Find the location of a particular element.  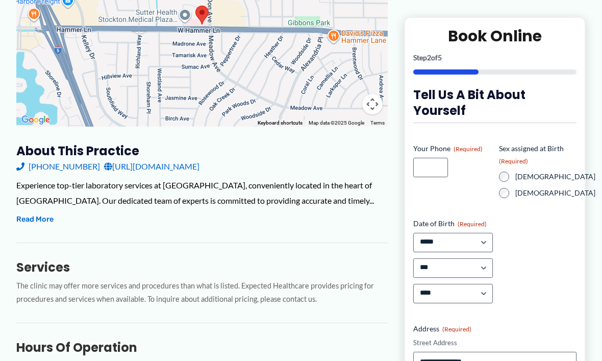

a: Terms (opens in new tab) is located at coordinates (378, 122).